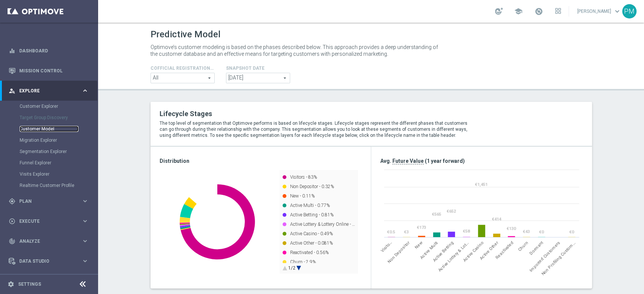  Describe the element at coordinates (429, 250) in the screenshot. I see `span: Active Multi` at that location.